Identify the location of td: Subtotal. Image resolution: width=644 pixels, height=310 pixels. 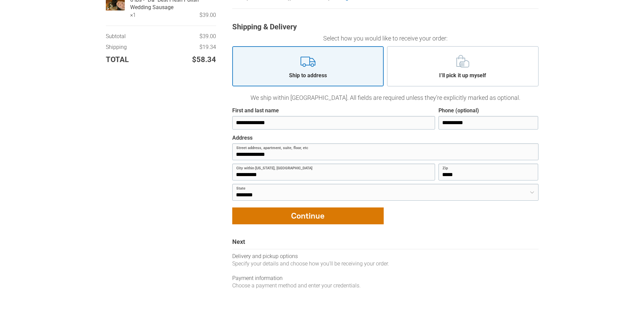
(134, 38).